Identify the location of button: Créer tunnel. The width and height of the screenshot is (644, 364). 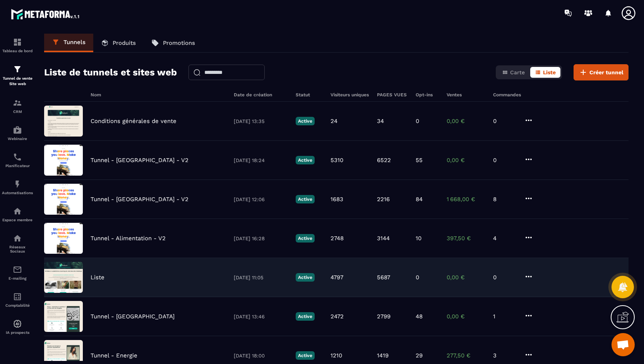
(601, 72).